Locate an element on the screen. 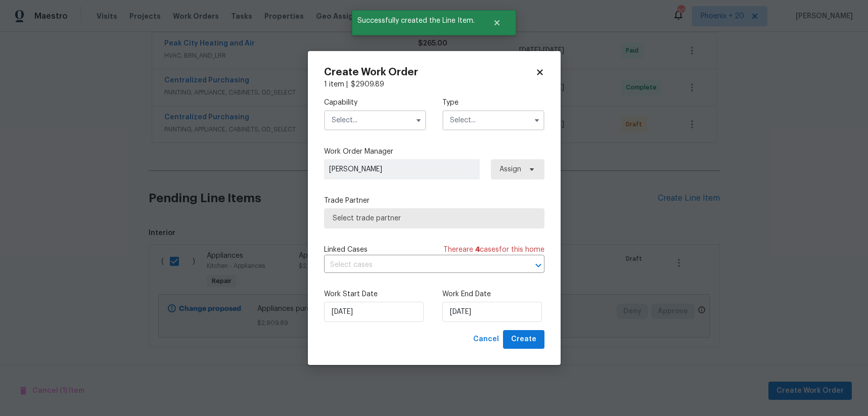 The height and width of the screenshot is (416, 868). label: Type is located at coordinates (493, 102).